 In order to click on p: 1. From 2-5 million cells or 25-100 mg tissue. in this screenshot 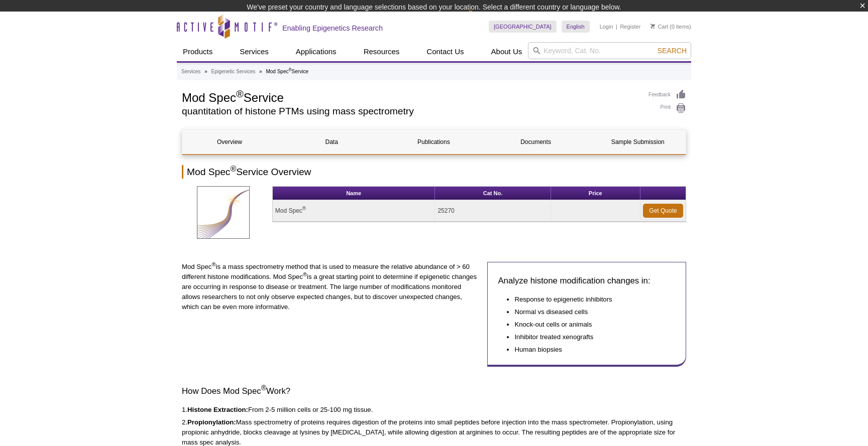, I will do `click(434, 410)`.